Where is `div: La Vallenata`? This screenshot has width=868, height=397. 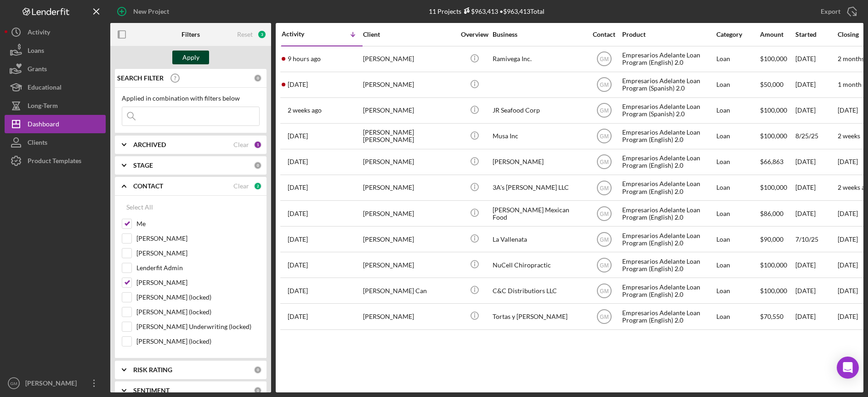
div: La Vallenata is located at coordinates (539, 239).